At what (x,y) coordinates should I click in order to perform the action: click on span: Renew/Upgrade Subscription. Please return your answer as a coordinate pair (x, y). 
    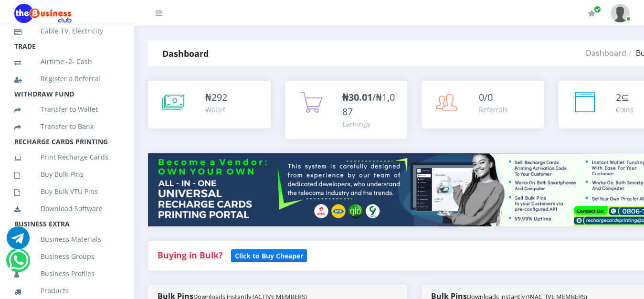
    Looking at the image, I should click on (597, 9).